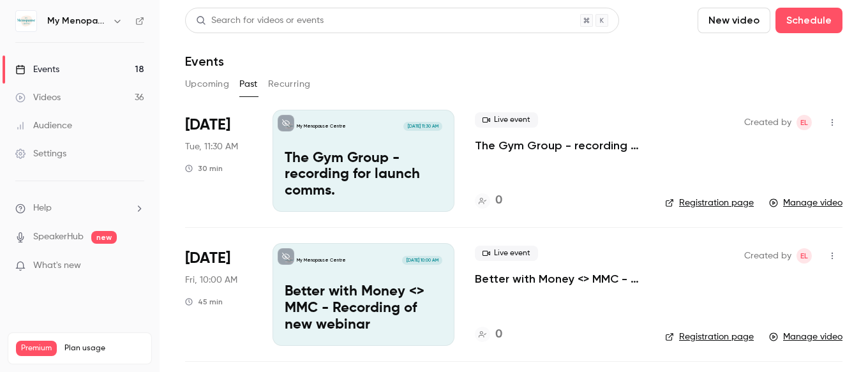  What do you see at coordinates (204, 168) in the screenshot?
I see `div: 30 min` at bounding box center [204, 168].